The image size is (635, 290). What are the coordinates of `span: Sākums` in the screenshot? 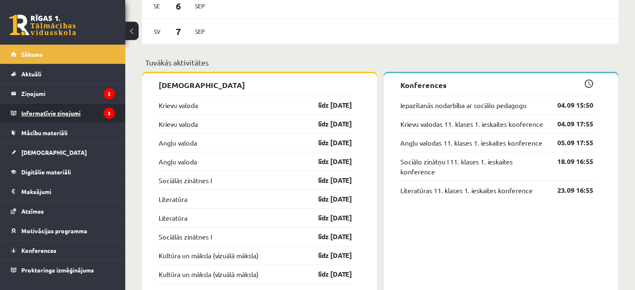 It's located at (32, 54).